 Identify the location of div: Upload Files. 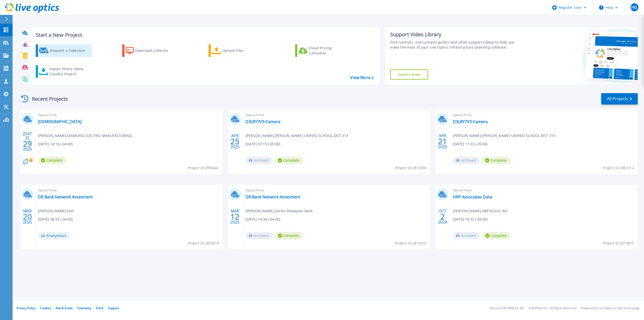
(242, 51).